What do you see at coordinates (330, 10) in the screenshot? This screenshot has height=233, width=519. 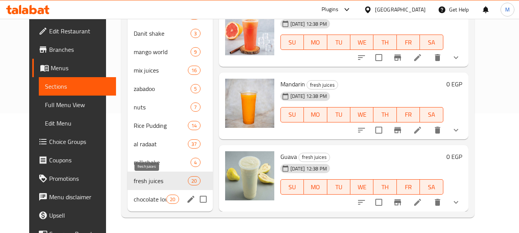 I see `div: Plugins` at bounding box center [330, 10].